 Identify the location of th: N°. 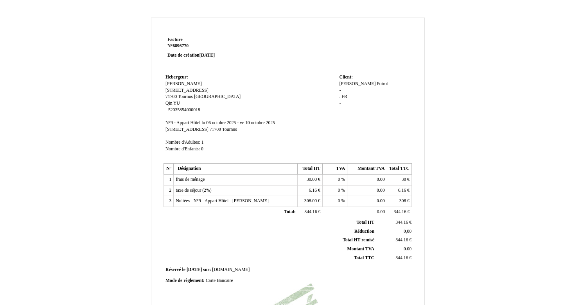
(169, 169).